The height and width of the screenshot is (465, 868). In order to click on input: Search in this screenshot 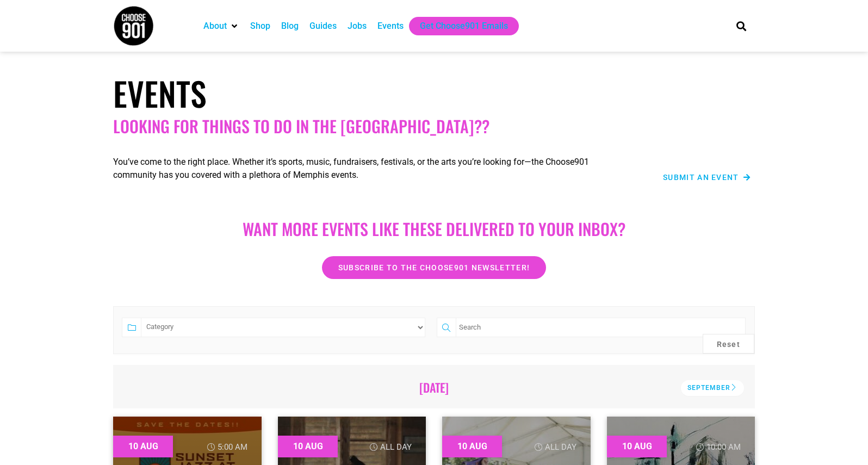, I will do `click(601, 328)`.